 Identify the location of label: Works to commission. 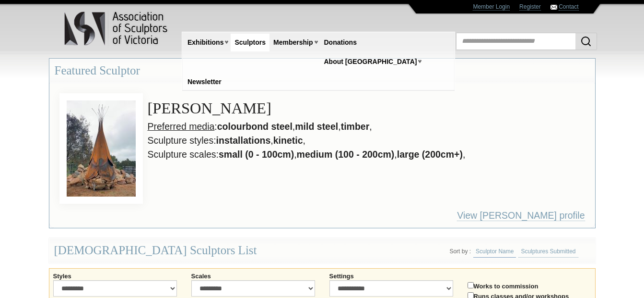
(529, 285).